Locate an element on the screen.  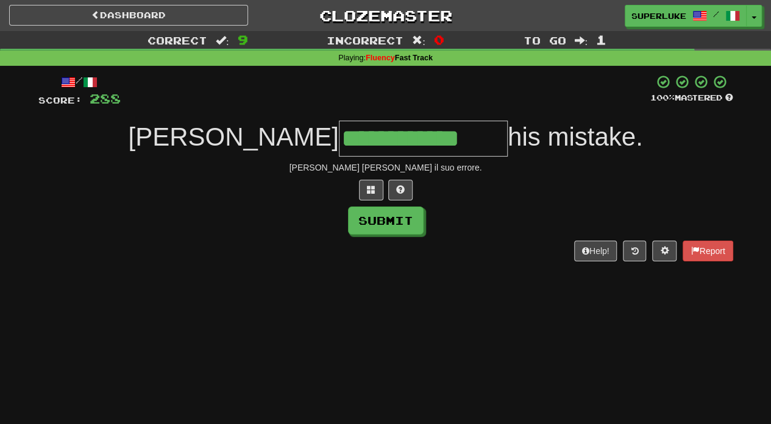
span: Incorrect is located at coordinates (365, 40).